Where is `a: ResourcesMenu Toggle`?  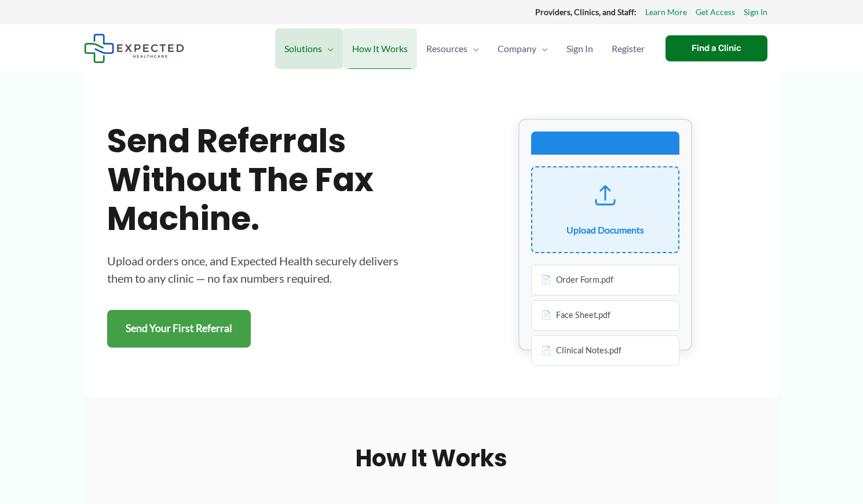 a: ResourcesMenu Toggle is located at coordinates (452, 49).